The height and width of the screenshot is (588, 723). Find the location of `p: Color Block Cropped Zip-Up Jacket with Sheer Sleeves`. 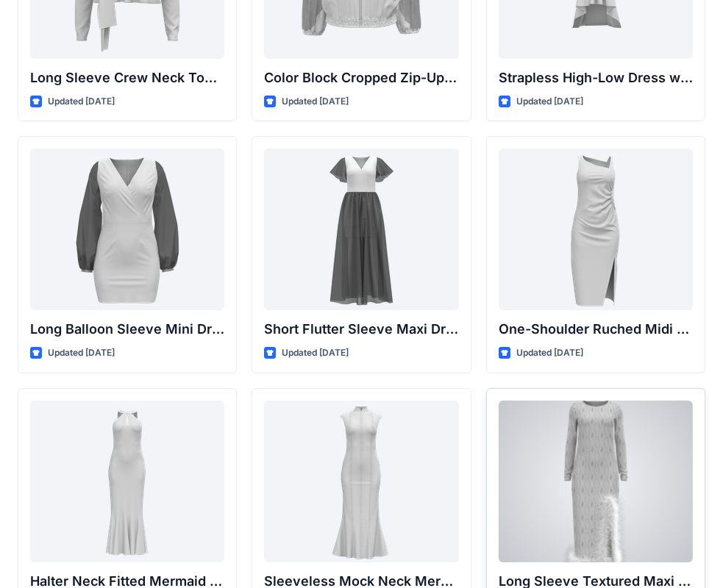

p: Color Block Cropped Zip-Up Jacket with Sheer Sleeves is located at coordinates (361, 78).